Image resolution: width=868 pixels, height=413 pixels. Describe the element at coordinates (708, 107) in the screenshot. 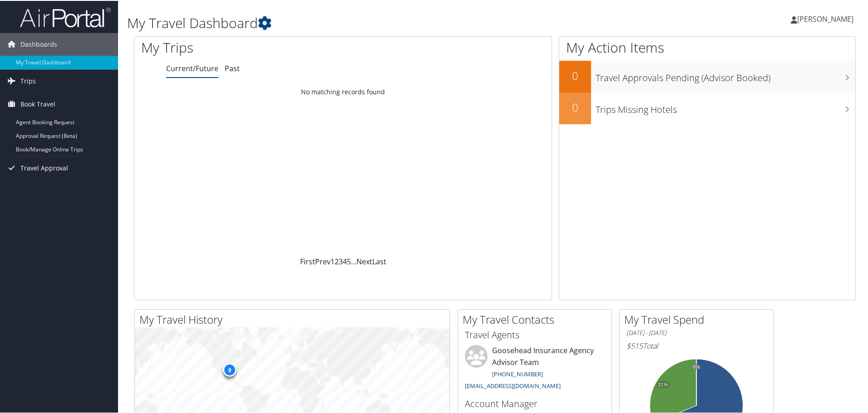

I see `a: 0Trips Missing Hotels` at that location.